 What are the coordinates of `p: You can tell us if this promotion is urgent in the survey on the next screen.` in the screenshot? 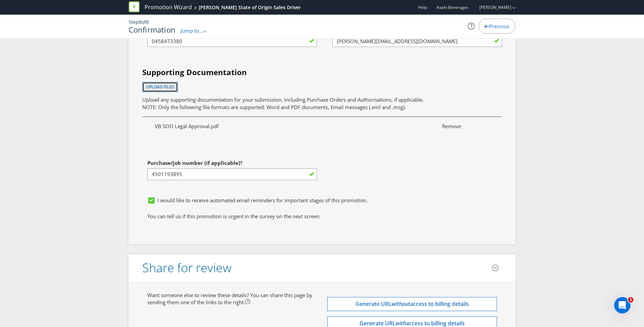 It's located at (323, 216).